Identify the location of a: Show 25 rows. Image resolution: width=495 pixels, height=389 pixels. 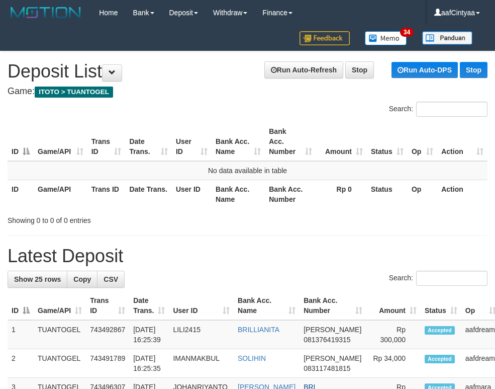
(37, 279).